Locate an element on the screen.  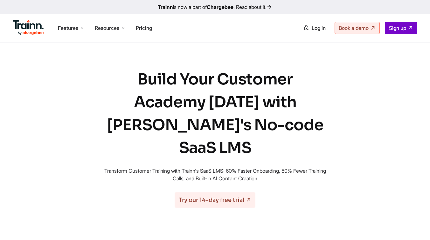
a: Book a demo is located at coordinates (357, 28).